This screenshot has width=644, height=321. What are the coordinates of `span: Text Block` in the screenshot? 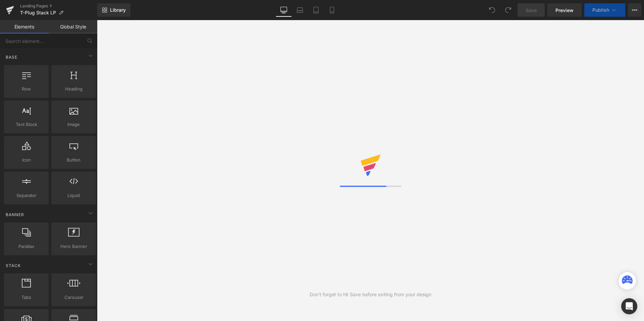 It's located at (26, 124).